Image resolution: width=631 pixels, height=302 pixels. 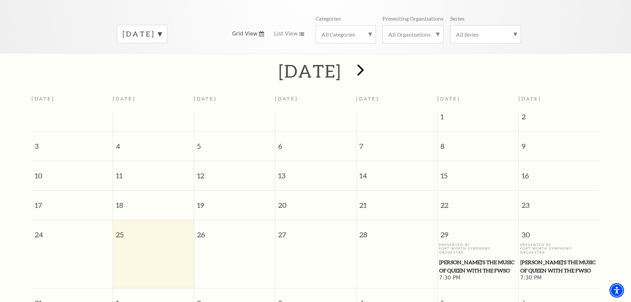 I want to click on span: 6, so click(x=316, y=143).